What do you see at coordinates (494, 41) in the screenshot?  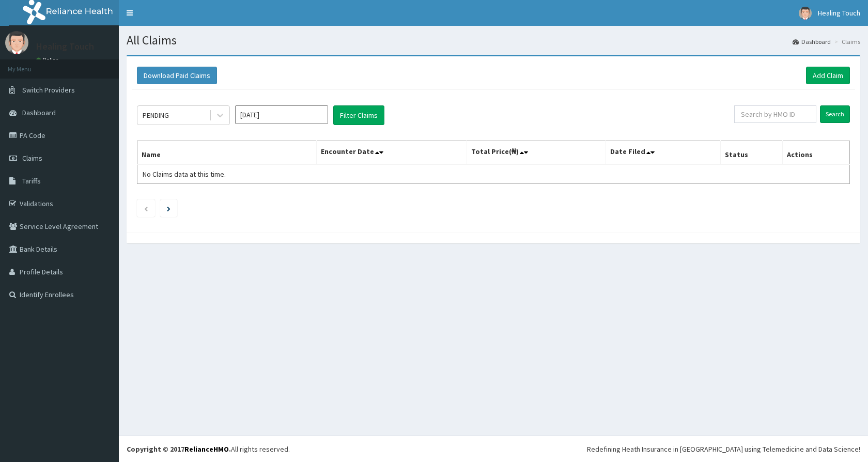 I see `h1: All Claims` at bounding box center [494, 41].